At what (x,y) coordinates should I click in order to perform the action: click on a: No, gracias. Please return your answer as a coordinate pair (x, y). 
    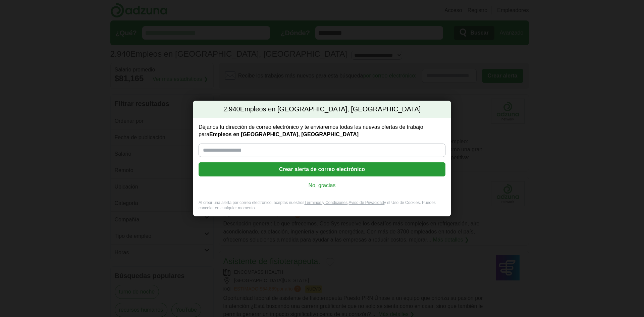
    Looking at the image, I should click on (322, 185).